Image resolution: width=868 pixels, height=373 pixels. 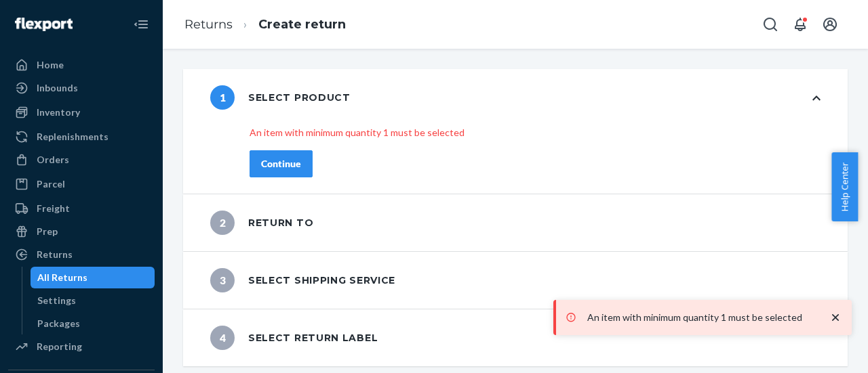 I want to click on span: 3, so click(x=223, y=280).